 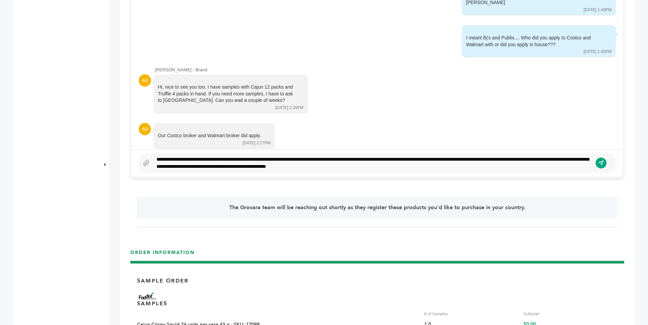 What do you see at coordinates (209, 136) in the screenshot?
I see `div: Our Costco broker and Walmart broker did apply.` at bounding box center [209, 136].